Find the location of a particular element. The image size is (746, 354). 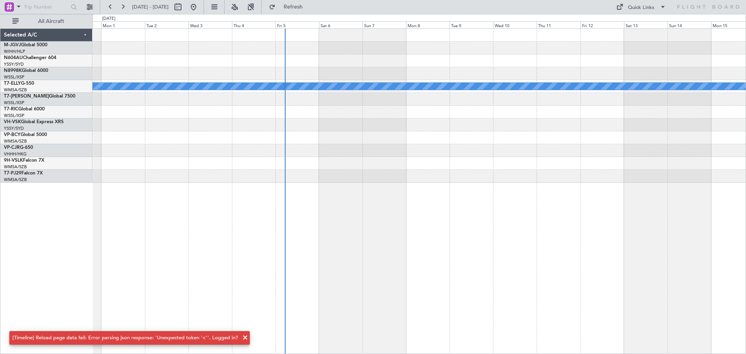

div: Fri 5 is located at coordinates (297, 25).